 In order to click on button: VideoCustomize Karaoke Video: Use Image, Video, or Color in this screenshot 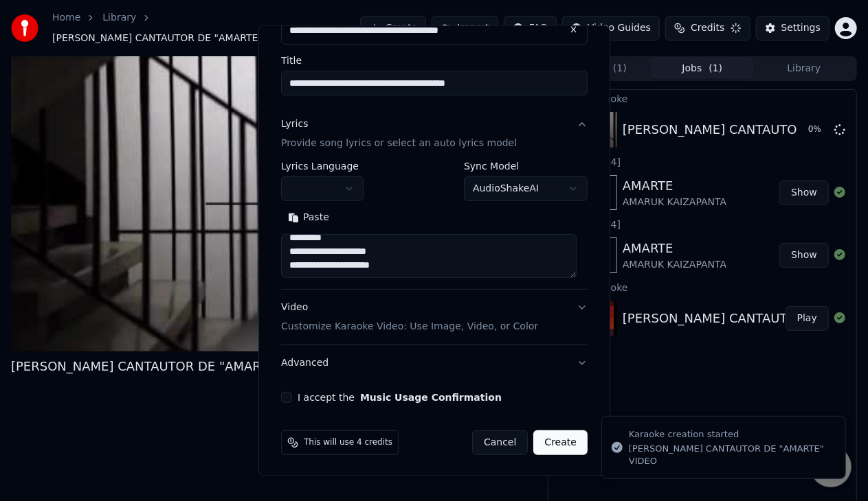, I will do `click(434, 316)`.